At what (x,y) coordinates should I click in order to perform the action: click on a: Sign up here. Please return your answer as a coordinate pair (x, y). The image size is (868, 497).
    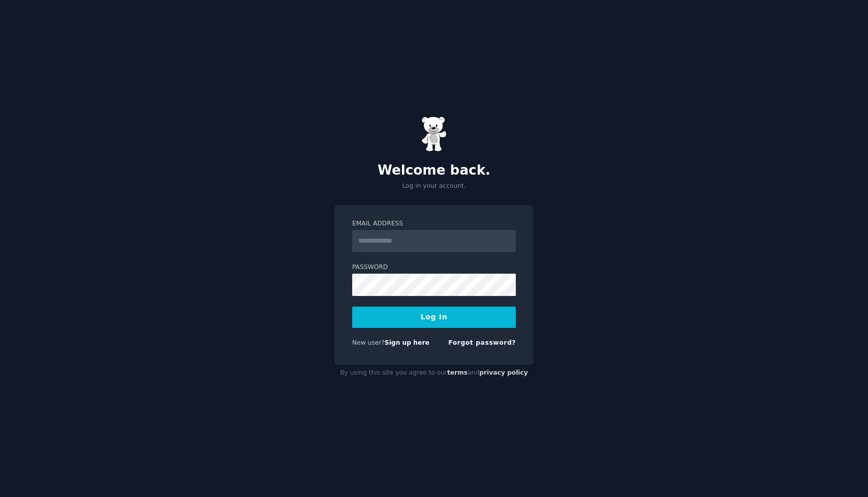
    Looking at the image, I should click on (407, 343).